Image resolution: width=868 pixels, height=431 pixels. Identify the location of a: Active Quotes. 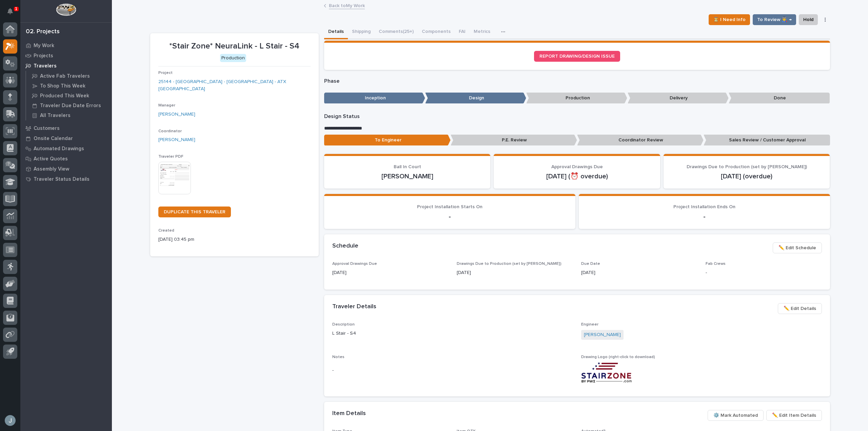
(66, 159).